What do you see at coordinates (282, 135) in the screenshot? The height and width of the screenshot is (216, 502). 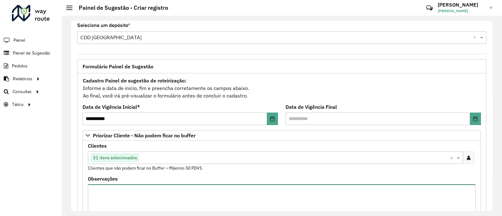 I see `a: Priorizar Cliente - Não podem ficar no buffer` at bounding box center [282, 135].